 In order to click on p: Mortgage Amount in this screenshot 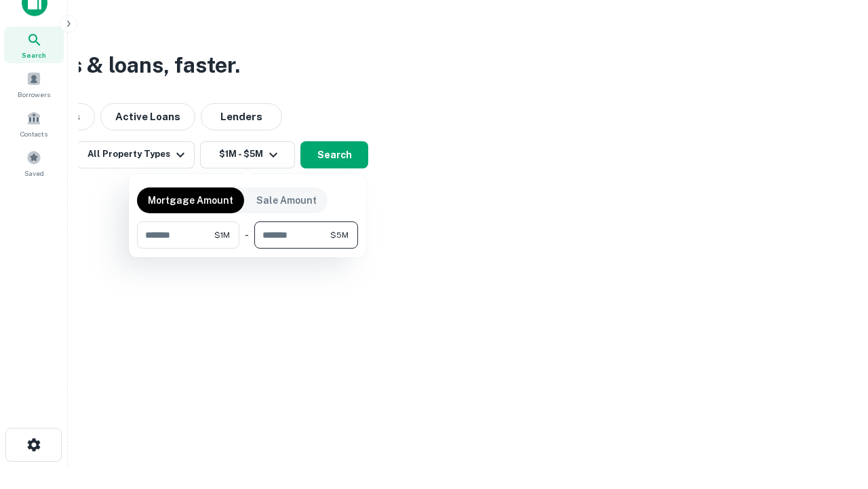, I will do `click(191, 200)`.